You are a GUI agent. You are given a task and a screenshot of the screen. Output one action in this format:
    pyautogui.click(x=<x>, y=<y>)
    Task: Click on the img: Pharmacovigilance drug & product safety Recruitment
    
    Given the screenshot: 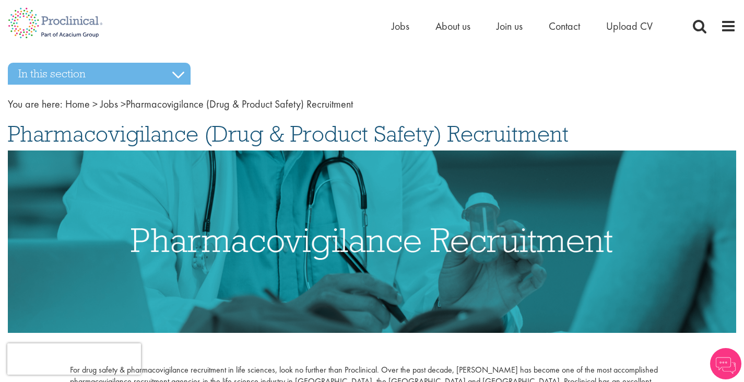 What is the action you would take?
    pyautogui.click(x=372, y=241)
    